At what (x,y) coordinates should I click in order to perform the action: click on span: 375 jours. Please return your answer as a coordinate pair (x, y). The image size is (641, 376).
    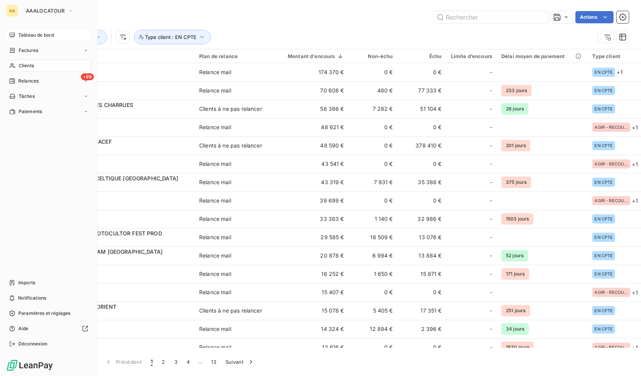
    Looking at the image, I should click on (516, 182).